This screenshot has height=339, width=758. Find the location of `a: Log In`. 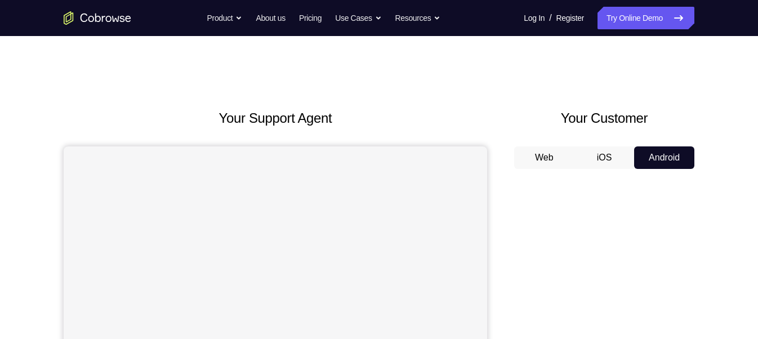

a: Log In is located at coordinates (534, 18).